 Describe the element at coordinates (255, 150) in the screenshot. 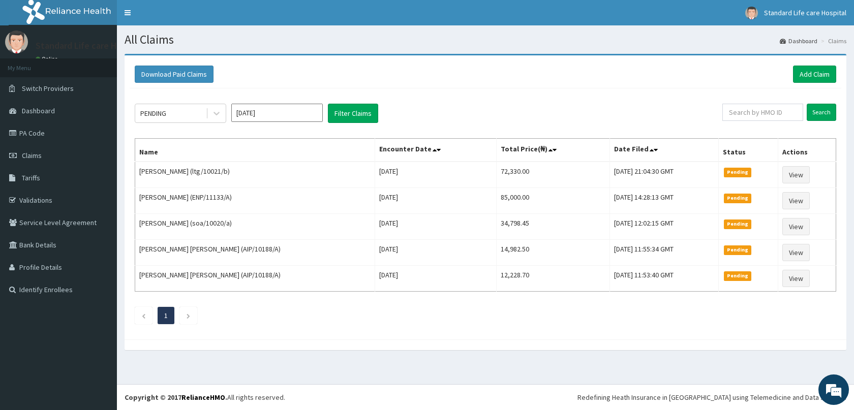

I see `th: Name` at that location.